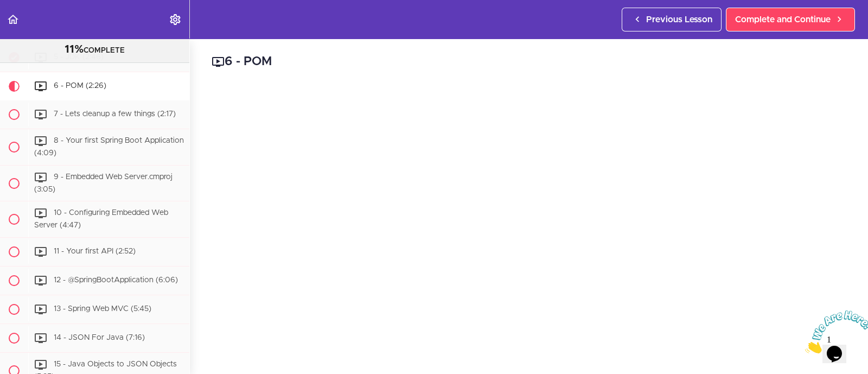  What do you see at coordinates (6, 9) in the screenshot?
I see `span: 1` at bounding box center [6, 9].